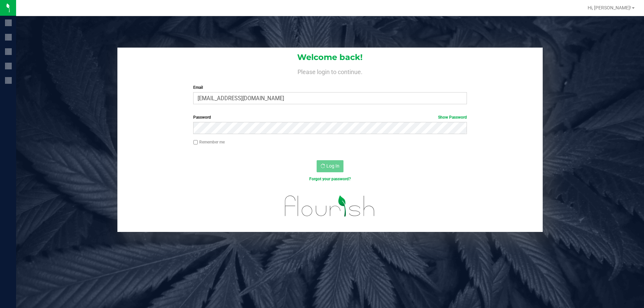  What do you see at coordinates (330, 206) in the screenshot?
I see `img: flourish_logo.svg` at bounding box center [330, 206].